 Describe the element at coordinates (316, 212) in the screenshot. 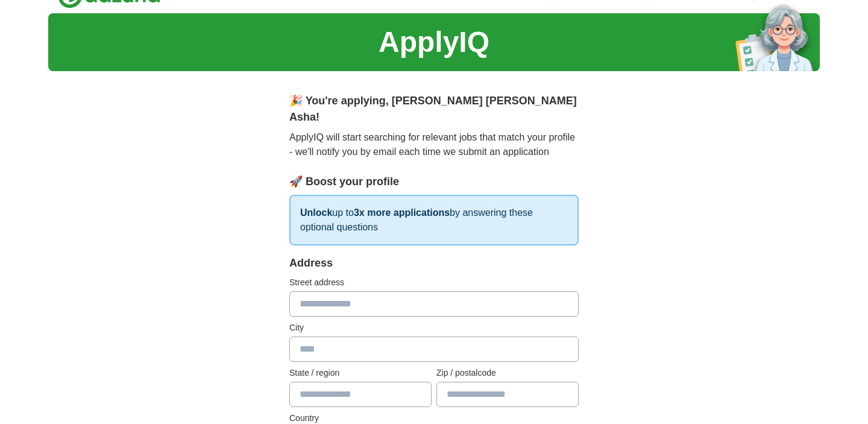

I see `strong: Unlock` at that location.